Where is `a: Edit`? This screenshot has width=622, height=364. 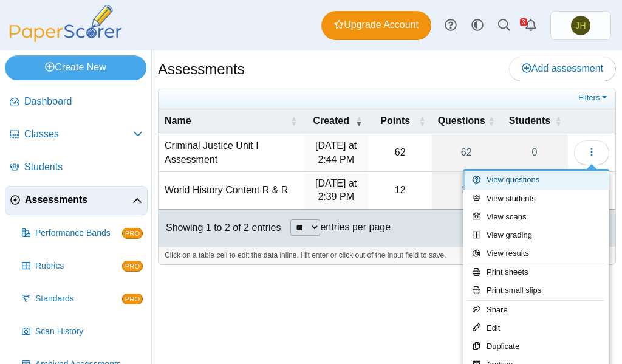 a: Edit is located at coordinates (536, 328).